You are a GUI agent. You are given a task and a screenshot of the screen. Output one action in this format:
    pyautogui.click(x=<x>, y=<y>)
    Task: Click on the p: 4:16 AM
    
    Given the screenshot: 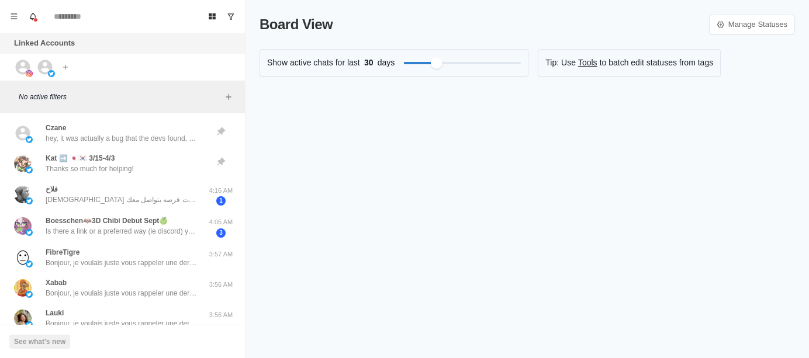 What is the action you would take?
    pyautogui.click(x=221, y=190)
    